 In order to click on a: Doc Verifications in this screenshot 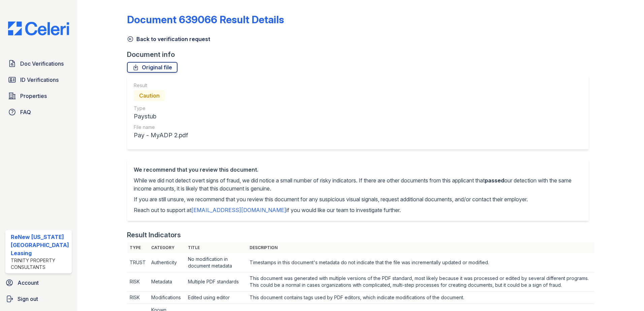, I will do `click(38, 63)`.